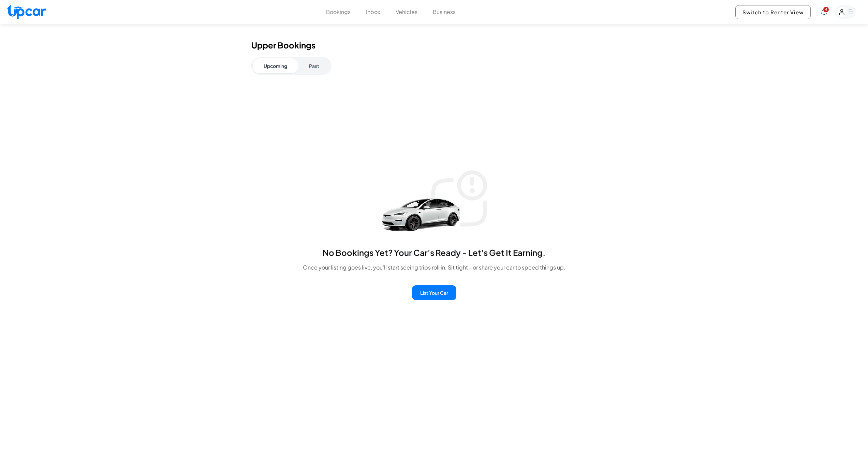 The image size is (868, 464). I want to click on h1: No Bookings Yet? Your Car's Ready - Let's Get It Earning., so click(434, 253).